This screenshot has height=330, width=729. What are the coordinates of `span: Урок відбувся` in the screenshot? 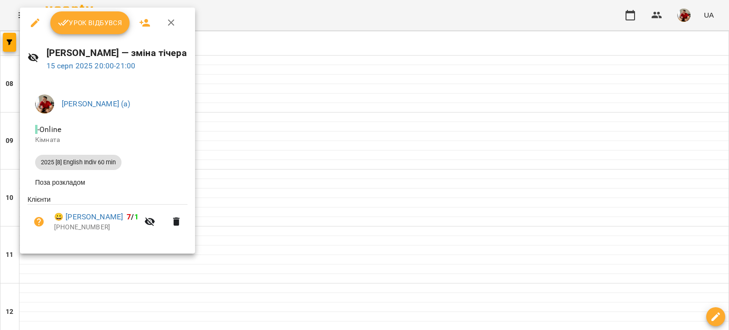 It's located at (90, 23).